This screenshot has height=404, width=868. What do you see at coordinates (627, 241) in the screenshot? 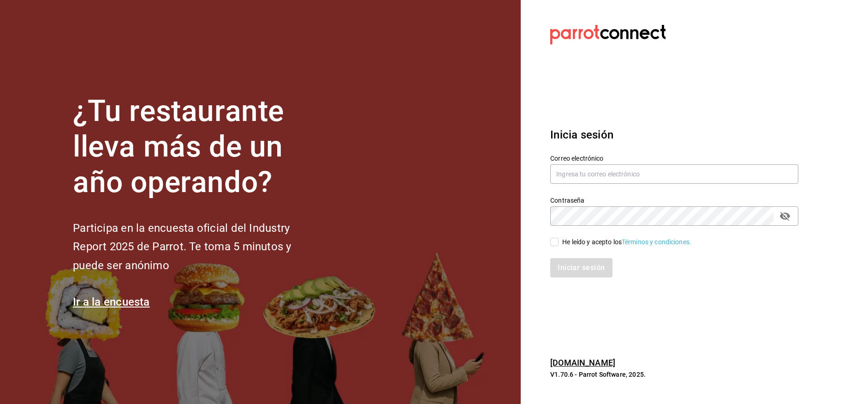
I see `div: He leído y acepto los` at bounding box center [627, 241].